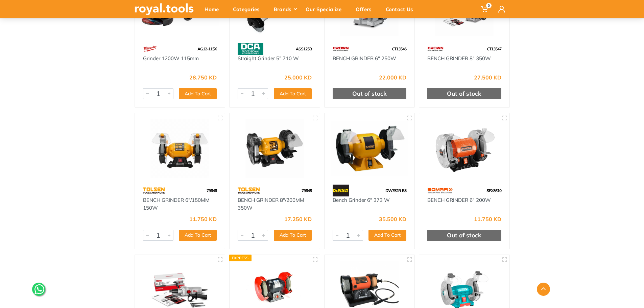 The image size is (644, 308). I want to click on span: SFX8610, so click(494, 191).